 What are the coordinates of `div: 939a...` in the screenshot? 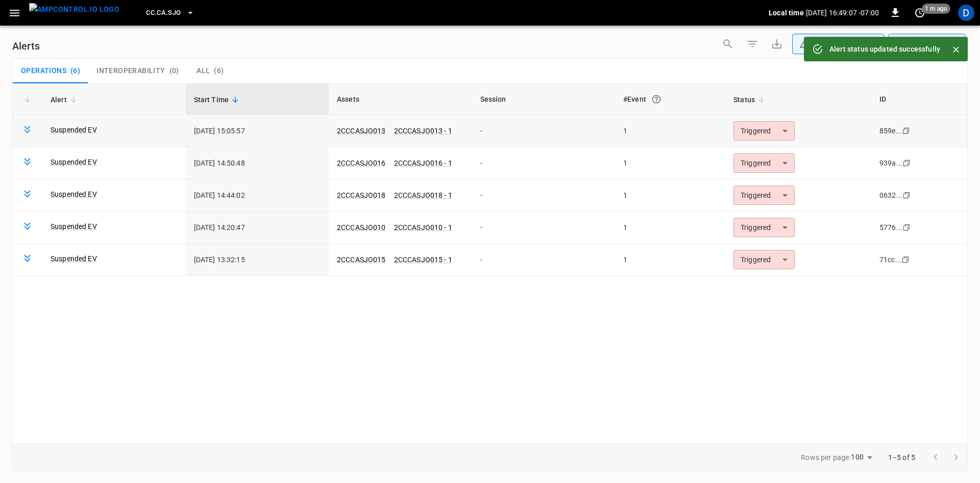 It's located at (891, 163).